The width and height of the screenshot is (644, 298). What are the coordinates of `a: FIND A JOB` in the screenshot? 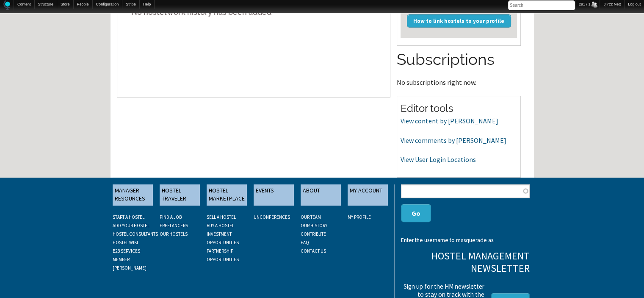 It's located at (171, 217).